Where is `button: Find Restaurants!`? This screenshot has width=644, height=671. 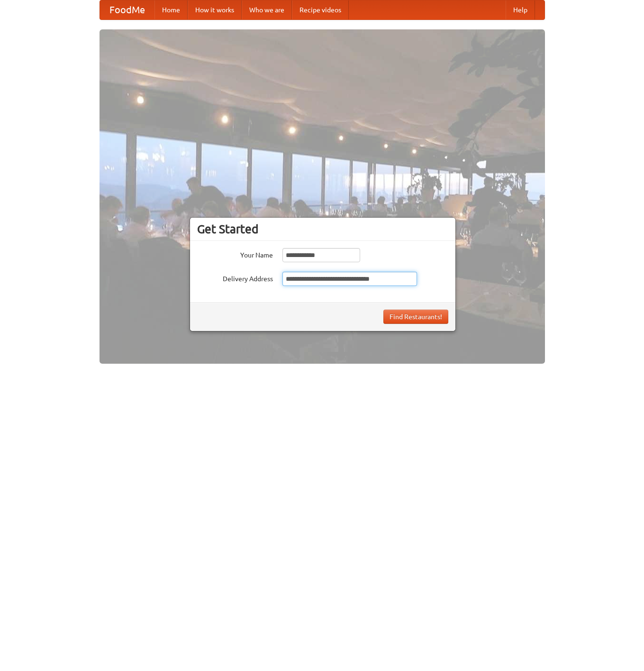 button: Find Restaurants! is located at coordinates (416, 317).